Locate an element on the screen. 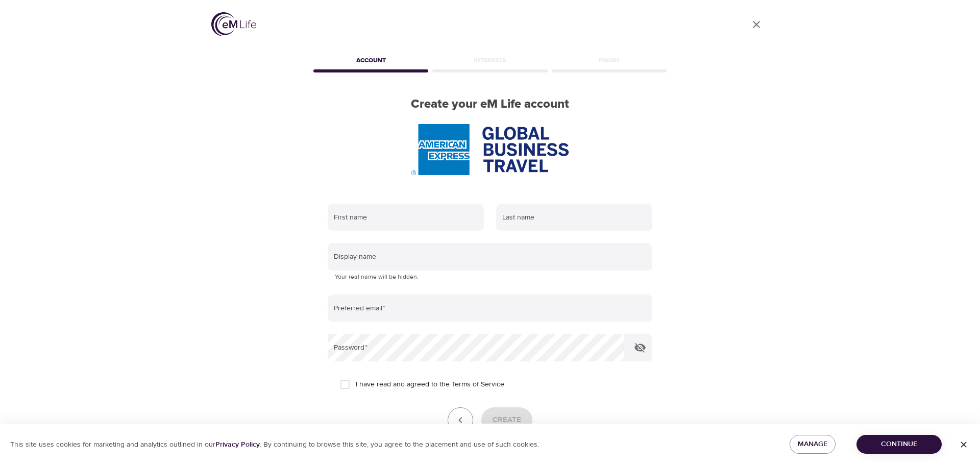 The image size is (980, 465). button: Continue is located at coordinates (899, 444).